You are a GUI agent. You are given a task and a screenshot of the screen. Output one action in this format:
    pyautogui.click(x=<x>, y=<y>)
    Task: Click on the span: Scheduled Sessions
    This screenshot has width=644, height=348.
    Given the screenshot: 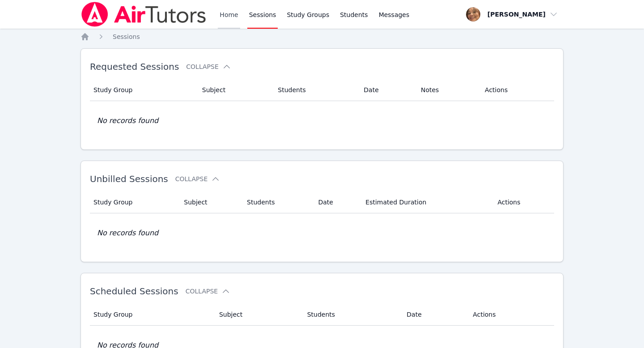 What is the action you would take?
    pyautogui.click(x=134, y=291)
    